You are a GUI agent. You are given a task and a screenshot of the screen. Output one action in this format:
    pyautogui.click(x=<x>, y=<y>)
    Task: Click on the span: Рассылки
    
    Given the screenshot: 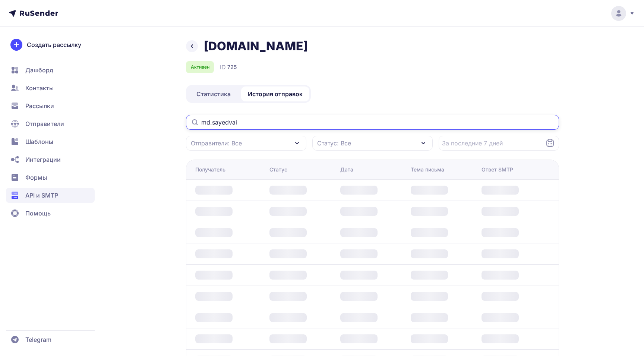 What is the action you would take?
    pyautogui.click(x=39, y=106)
    